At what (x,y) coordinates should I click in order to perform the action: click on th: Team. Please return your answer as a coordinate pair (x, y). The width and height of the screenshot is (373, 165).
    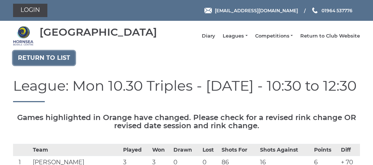
    Looking at the image, I should click on (76, 150).